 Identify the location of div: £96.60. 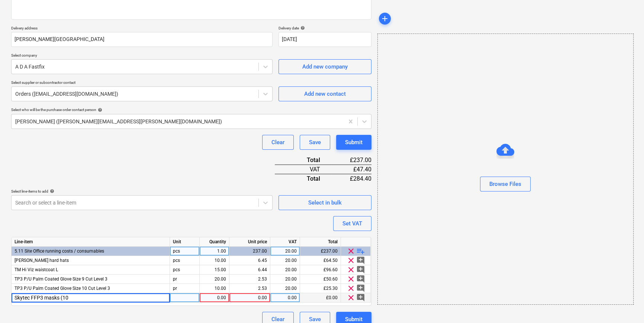
(320, 270).